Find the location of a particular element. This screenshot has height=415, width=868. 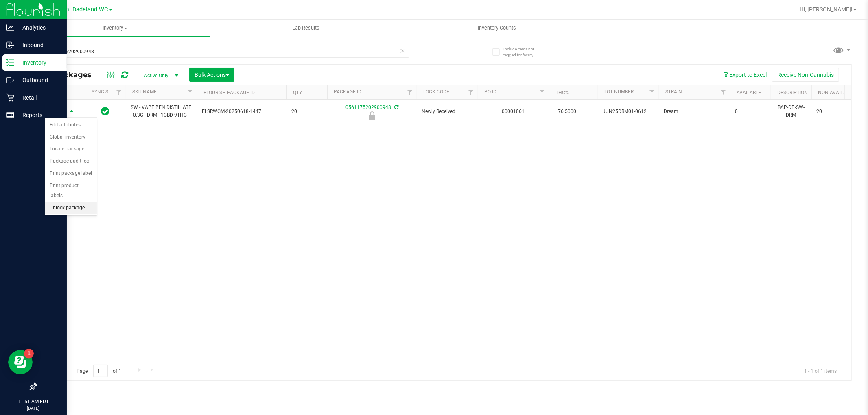

a: Flourish Package ID is located at coordinates (229, 93).